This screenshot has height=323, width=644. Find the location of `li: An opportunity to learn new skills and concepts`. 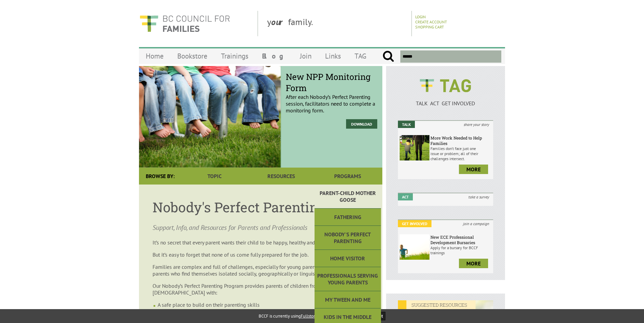

li: An opportunity to learn new skills and concepts is located at coordinates (263, 312).